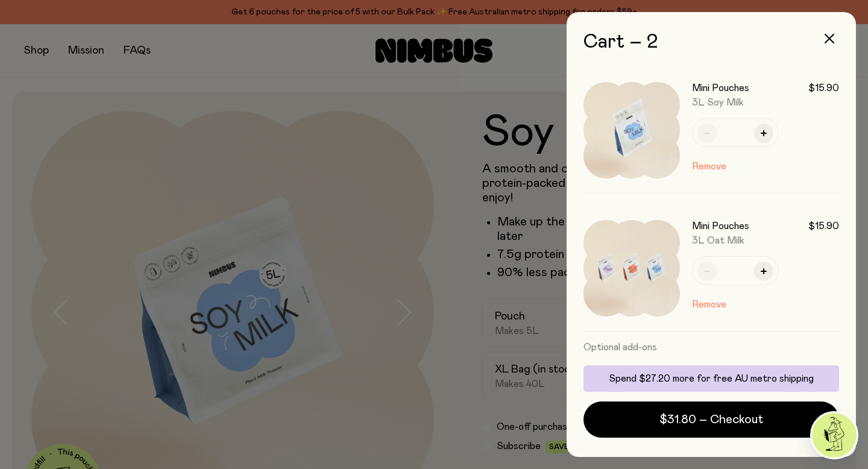 The width and height of the screenshot is (868, 469). Describe the element at coordinates (719, 241) in the screenshot. I see `span: 3L Oat Milk` at that location.